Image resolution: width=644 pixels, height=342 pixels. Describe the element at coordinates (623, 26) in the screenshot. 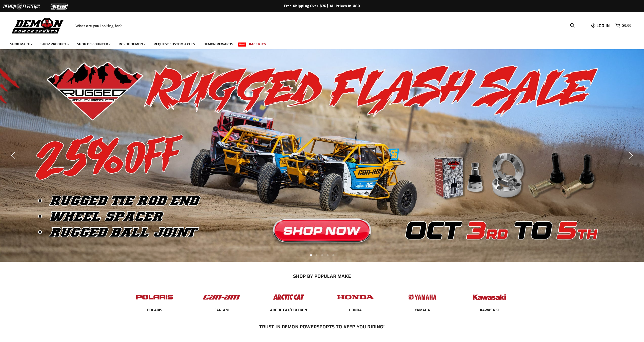

I see `a: $0.00` at that location.